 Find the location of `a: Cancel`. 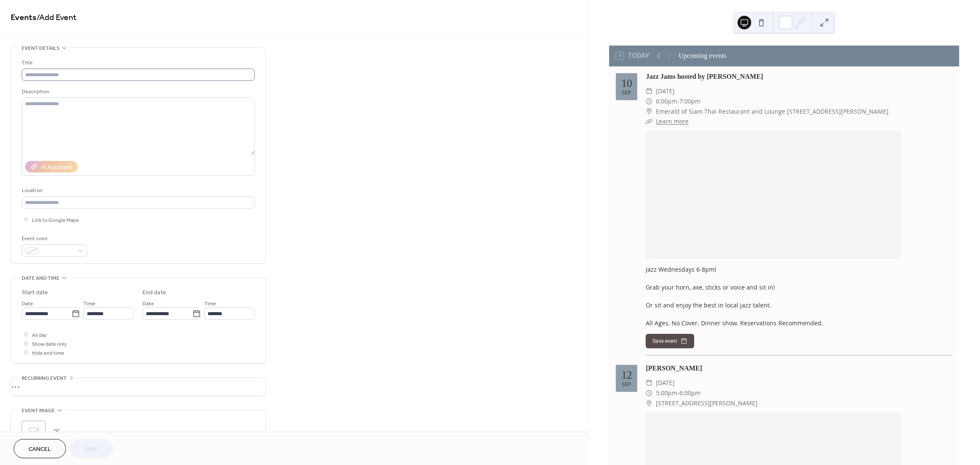

a: Cancel is located at coordinates (39, 448).